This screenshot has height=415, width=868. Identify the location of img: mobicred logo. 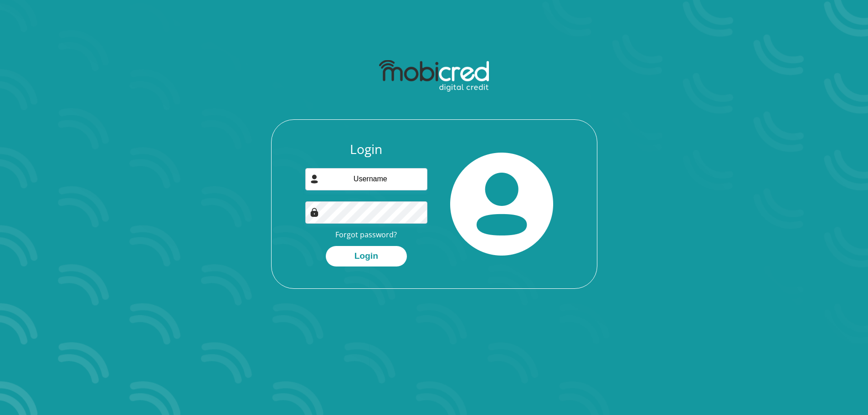
(434, 76).